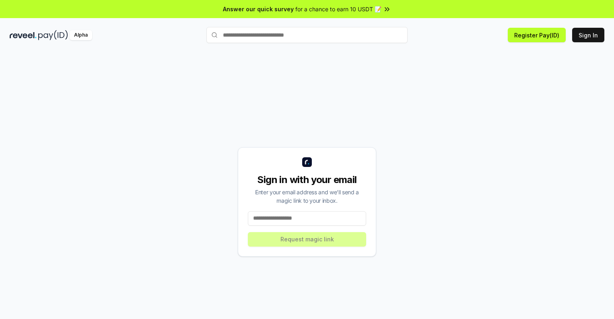 The width and height of the screenshot is (614, 319). Describe the element at coordinates (307, 196) in the screenshot. I see `div: Enter your email address and we’ll send a magic link to your inbox.` at that location.